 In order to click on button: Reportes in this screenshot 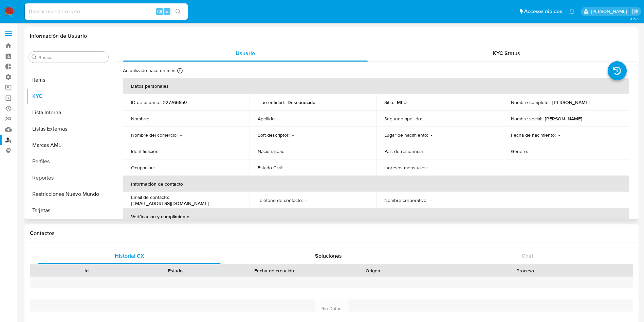, I will do `click(68, 178)`.